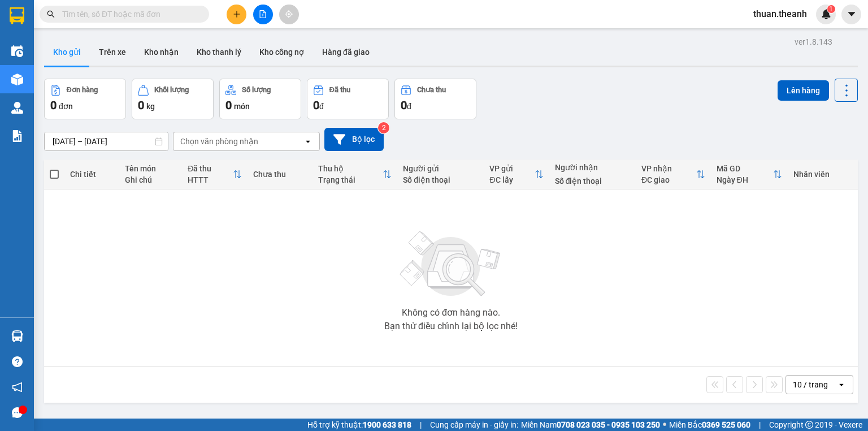  What do you see at coordinates (591, 425) in the screenshot?
I see `span: Miền Nam` at bounding box center [591, 425].